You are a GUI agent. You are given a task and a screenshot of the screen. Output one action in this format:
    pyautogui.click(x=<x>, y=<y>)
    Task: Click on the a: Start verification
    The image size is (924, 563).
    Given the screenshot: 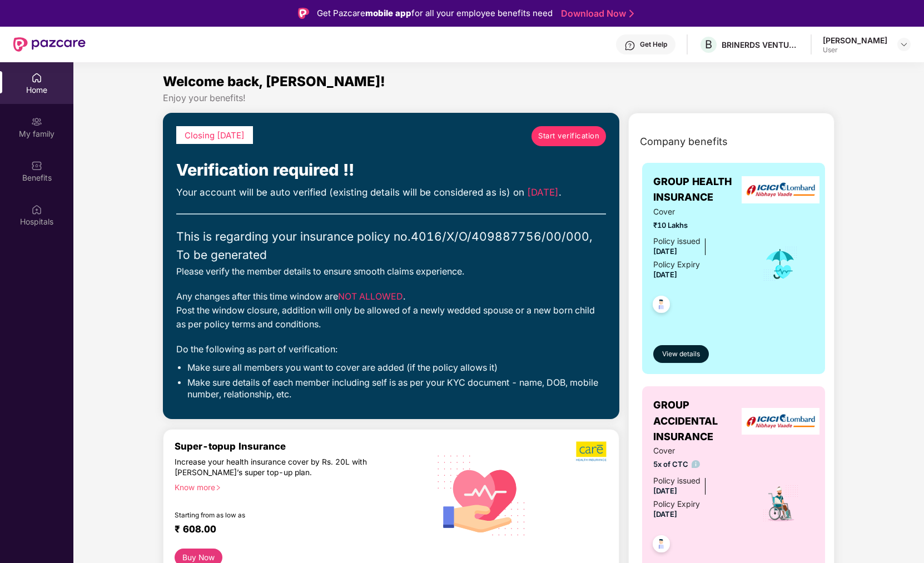 What is the action you would take?
    pyautogui.click(x=568, y=136)
    